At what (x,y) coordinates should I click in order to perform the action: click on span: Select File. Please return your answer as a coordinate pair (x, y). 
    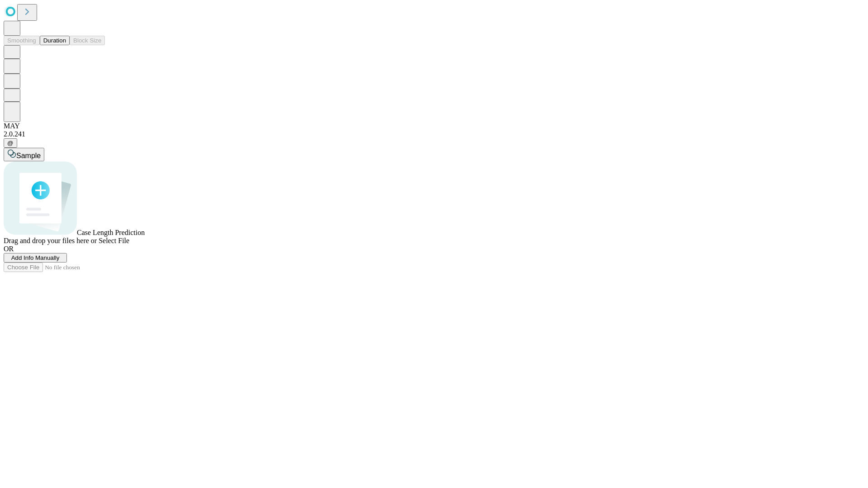
    Looking at the image, I should click on (114, 241).